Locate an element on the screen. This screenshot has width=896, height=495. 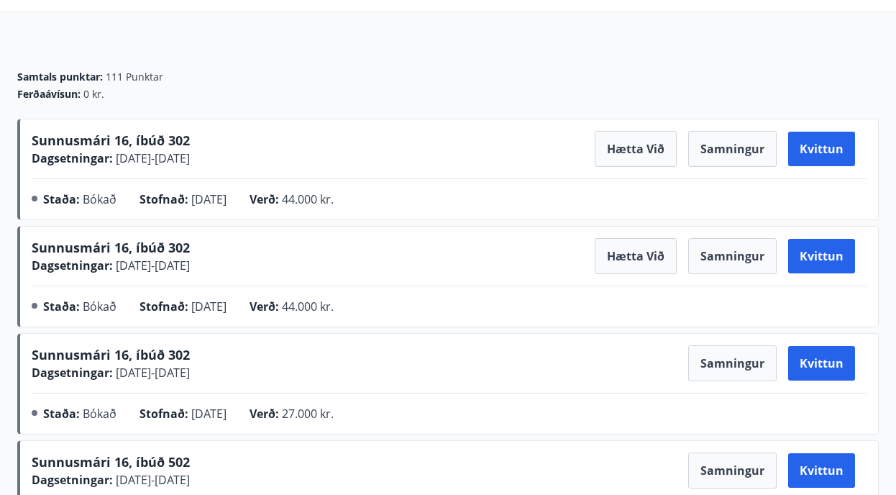
span: Sunnusmári 16, íbúð 502 is located at coordinates (111, 461).